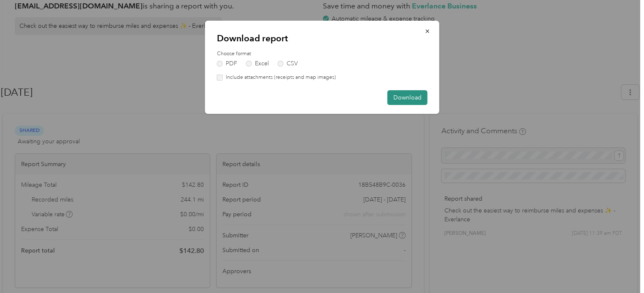  I want to click on label: Choose format, so click(322, 54).